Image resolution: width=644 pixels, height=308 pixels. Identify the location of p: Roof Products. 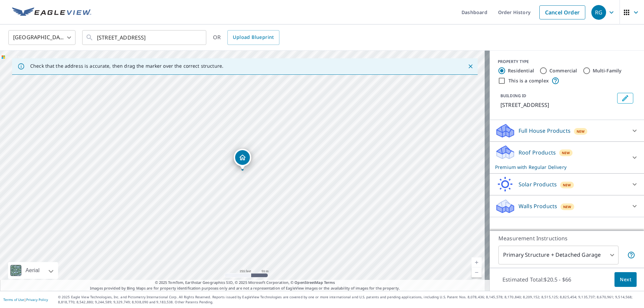
(537, 152).